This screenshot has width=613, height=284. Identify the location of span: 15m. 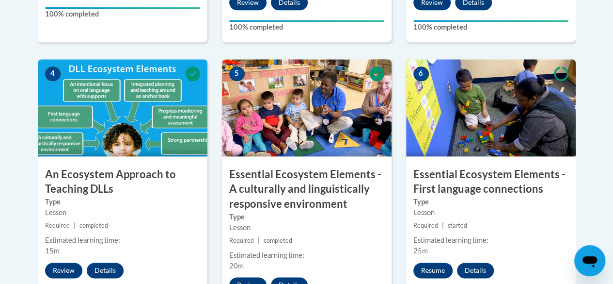
(52, 250).